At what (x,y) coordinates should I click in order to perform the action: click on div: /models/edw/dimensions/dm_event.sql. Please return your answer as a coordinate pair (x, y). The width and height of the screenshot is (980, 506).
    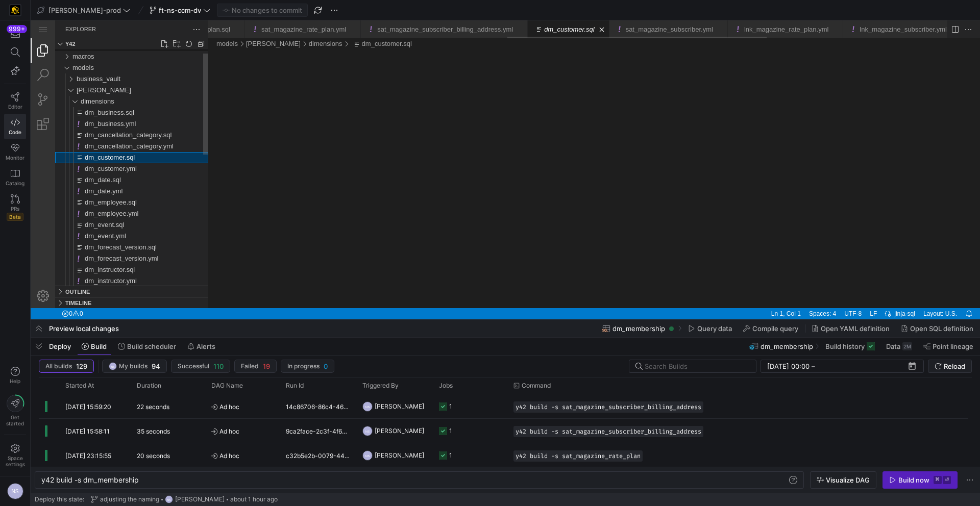
    Looking at the image, I should click on (110, 205).